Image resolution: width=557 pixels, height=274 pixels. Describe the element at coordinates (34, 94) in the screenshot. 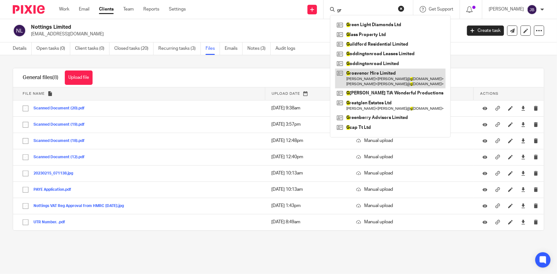

I see `span: File name` at that location.